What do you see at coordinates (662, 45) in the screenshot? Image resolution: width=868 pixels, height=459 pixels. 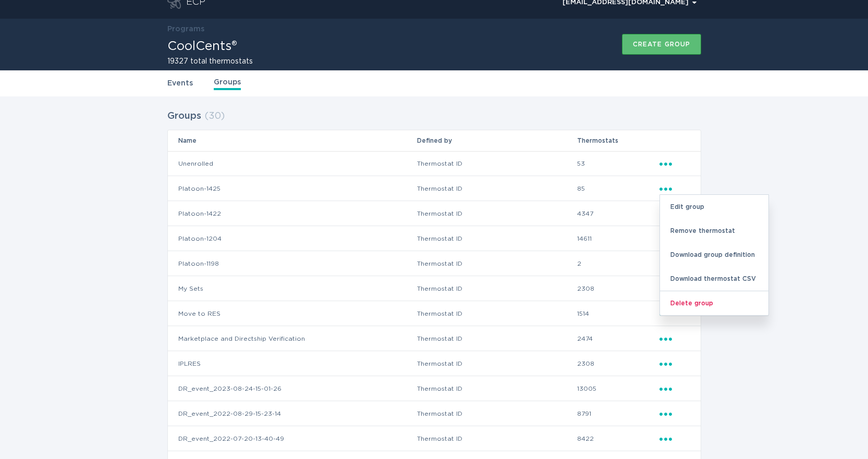 I see `button: Create group` at bounding box center [662, 45].